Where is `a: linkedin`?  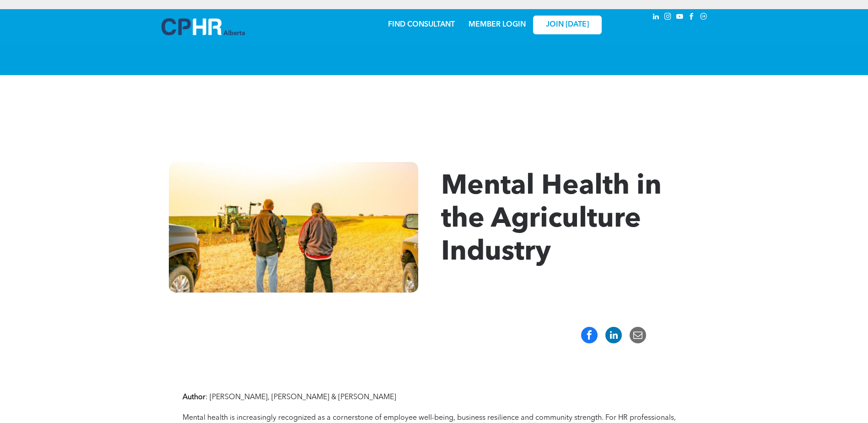
a: linkedin is located at coordinates (656, 17).